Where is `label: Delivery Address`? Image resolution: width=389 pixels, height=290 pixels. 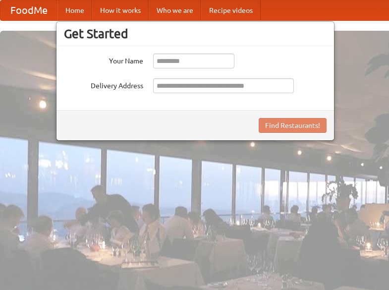
label: Delivery Address is located at coordinates (104, 84).